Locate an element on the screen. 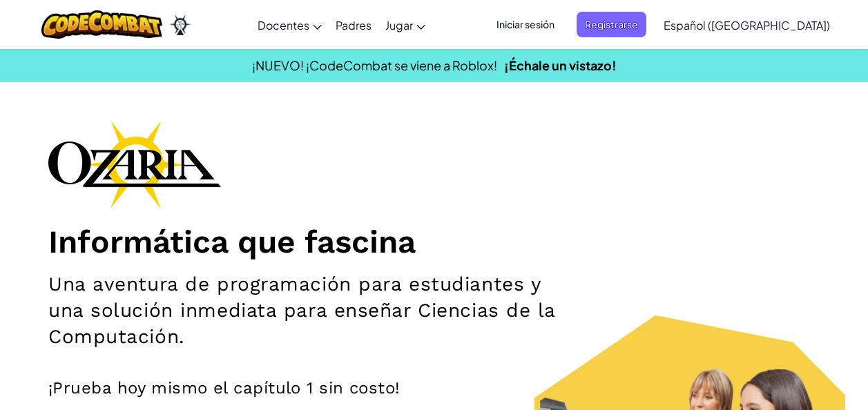  img: CodeCombat logo is located at coordinates (102, 24).